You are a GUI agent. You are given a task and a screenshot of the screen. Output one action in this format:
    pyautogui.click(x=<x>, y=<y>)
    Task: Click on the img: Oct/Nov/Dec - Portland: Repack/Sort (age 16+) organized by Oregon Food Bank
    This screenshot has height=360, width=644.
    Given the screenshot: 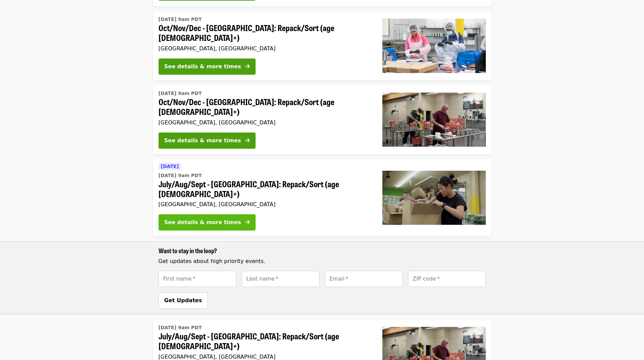 What is the action you would take?
    pyautogui.click(x=434, y=120)
    